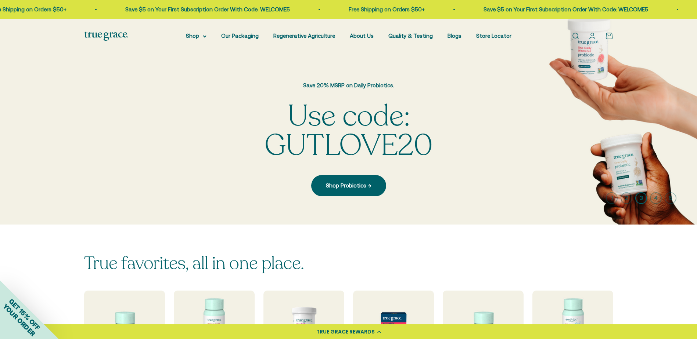 This screenshot has height=339, width=697. What do you see at coordinates (24, 314) in the screenshot?
I see `span: GET 15% OFF` at bounding box center [24, 314].